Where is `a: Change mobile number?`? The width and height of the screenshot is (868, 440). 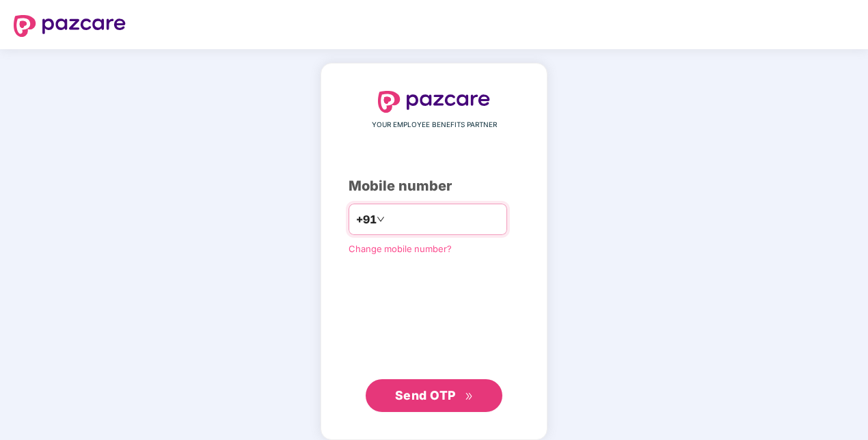
a: Change mobile number? is located at coordinates (400, 249).